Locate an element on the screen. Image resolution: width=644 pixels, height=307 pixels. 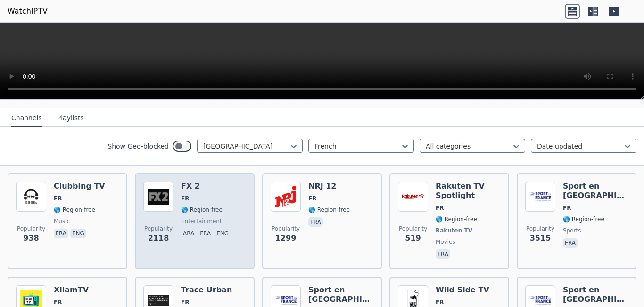
span: 2118 is located at coordinates (159, 238).